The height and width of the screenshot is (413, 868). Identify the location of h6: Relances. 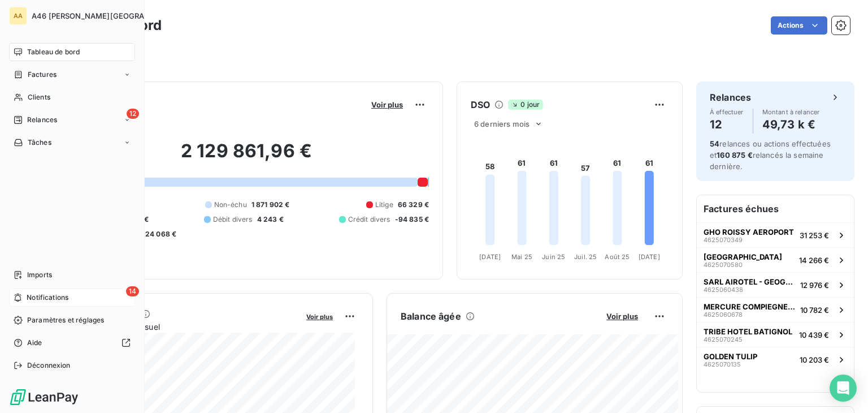
(730, 97).